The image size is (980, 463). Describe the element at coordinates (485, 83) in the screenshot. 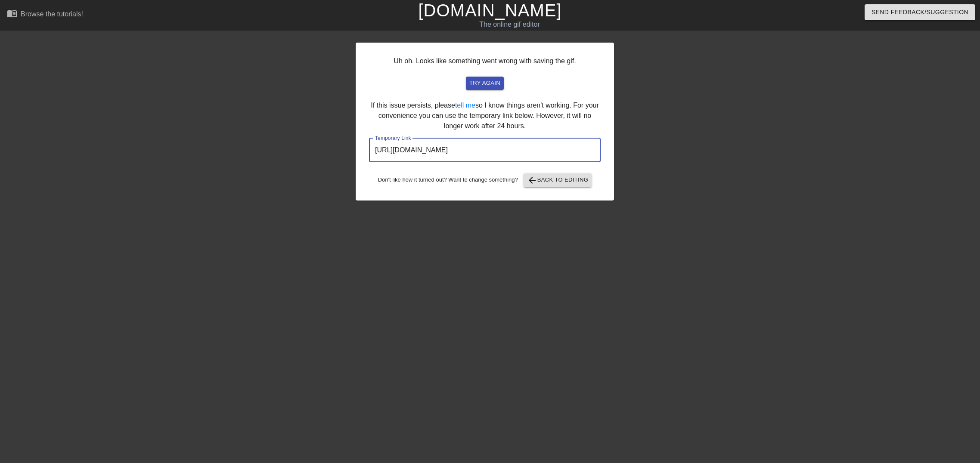

I see `button: try again` at that location.